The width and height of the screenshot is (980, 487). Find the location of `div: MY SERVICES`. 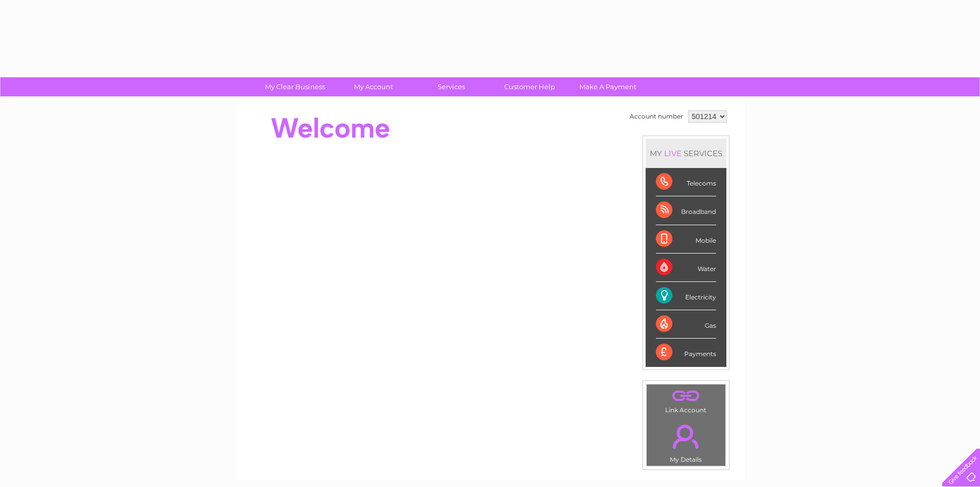

div: MY SERVICES is located at coordinates (685, 153).